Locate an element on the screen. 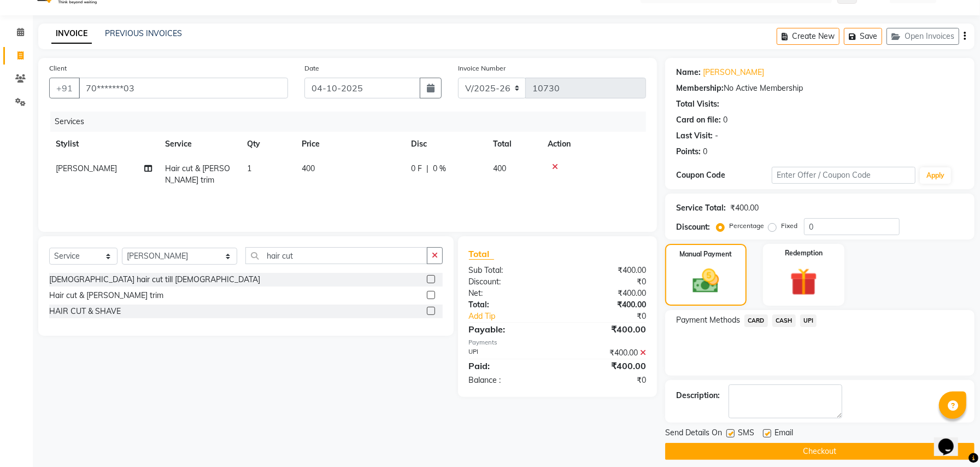  button: Save is located at coordinates (863, 36).